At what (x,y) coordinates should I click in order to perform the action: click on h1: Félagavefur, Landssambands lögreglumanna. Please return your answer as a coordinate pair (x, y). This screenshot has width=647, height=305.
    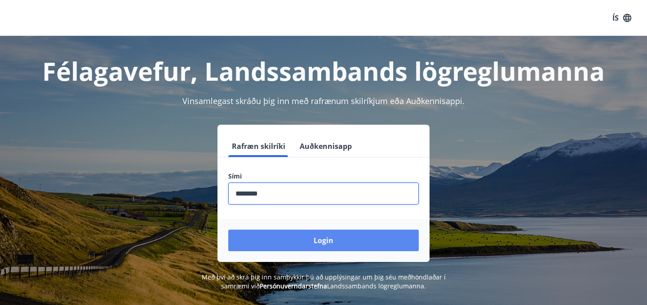
    Looking at the image, I should click on (323, 71).